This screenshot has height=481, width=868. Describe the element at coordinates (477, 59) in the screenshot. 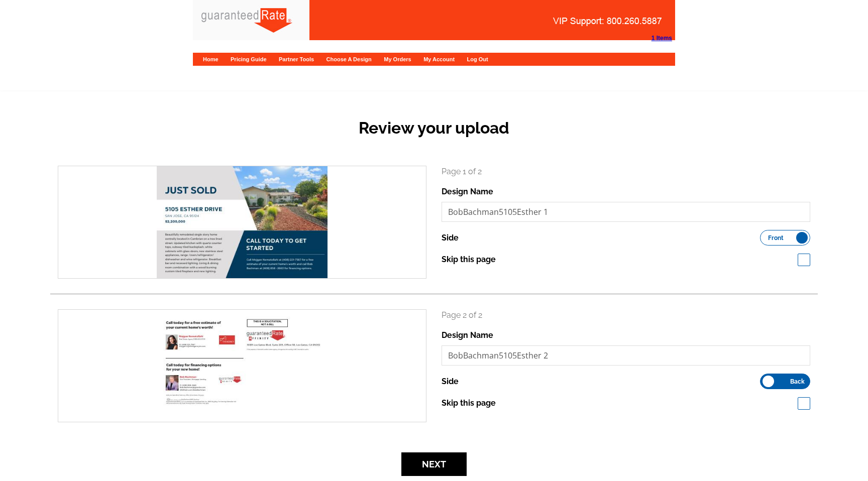

I see `a: Log Out` at that location.